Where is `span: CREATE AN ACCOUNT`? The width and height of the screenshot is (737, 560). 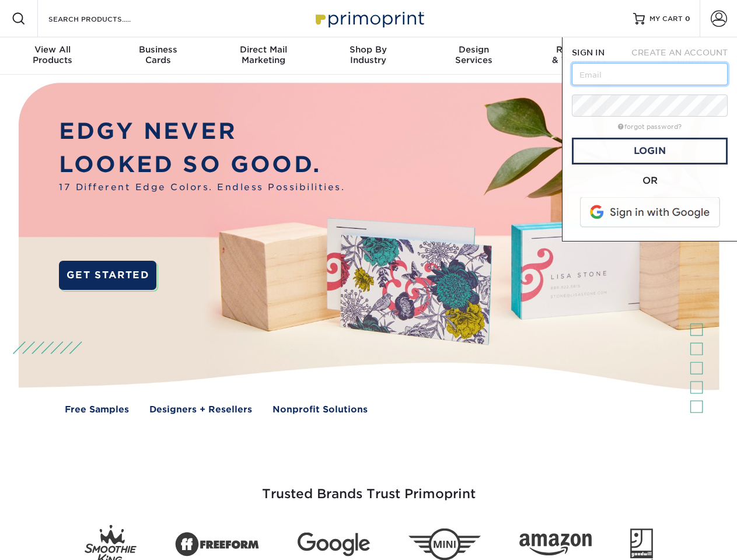 span: CREATE AN ACCOUNT is located at coordinates (679, 52).